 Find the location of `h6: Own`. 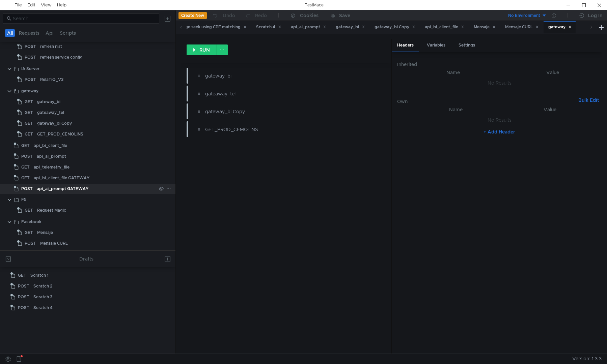

h6: Own is located at coordinates (486, 101).